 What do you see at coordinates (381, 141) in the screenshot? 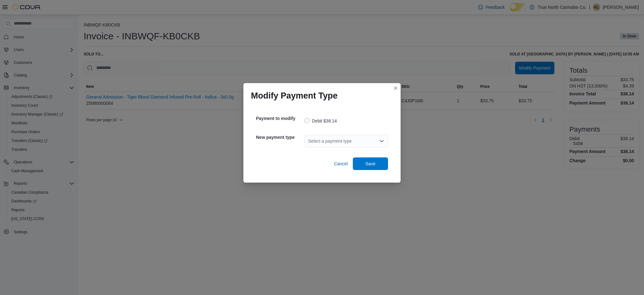
I see `button: Open list of options` at bounding box center [381, 141].